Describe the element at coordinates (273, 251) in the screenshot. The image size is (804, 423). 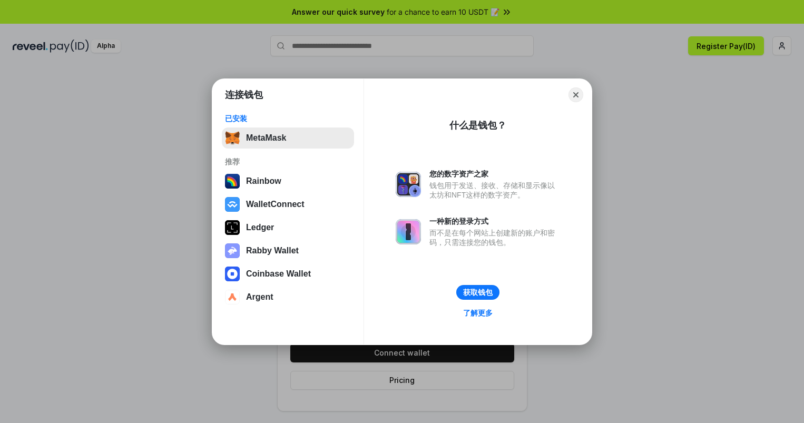
I see `div: Rabby Wallet` at that location.